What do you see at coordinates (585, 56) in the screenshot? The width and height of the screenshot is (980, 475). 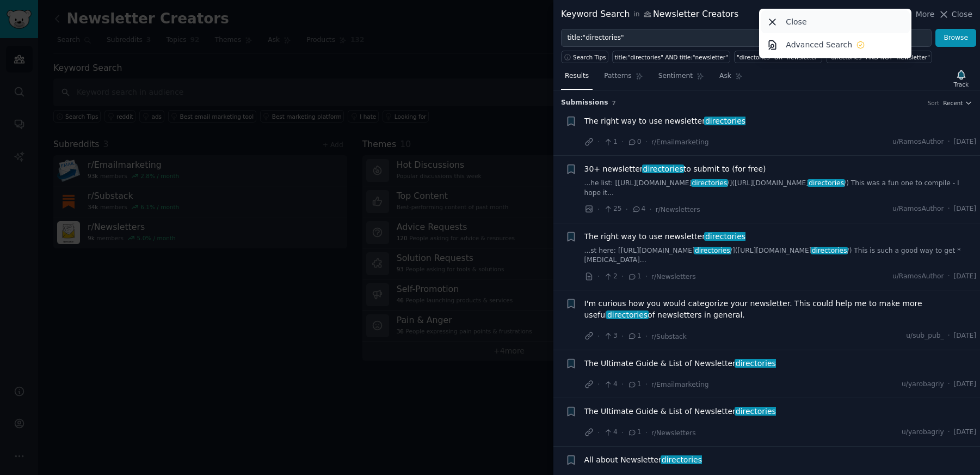 I see `button: Search Tips` at bounding box center [585, 56].